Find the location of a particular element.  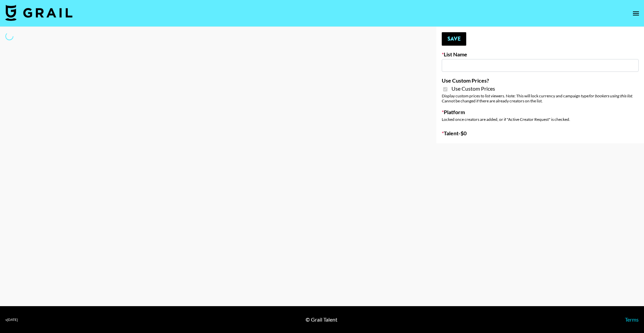

label: Use Custom Prices? is located at coordinates (540, 81).